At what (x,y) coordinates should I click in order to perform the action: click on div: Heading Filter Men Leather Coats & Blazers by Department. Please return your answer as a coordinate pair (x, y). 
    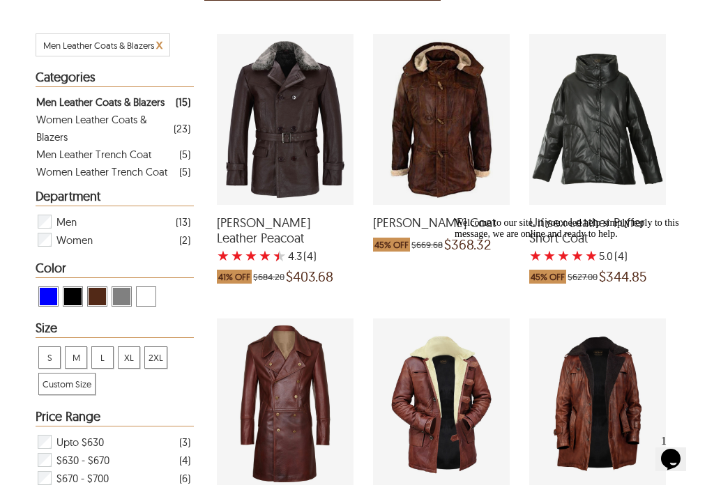
    Looking at the image, I should click on (114, 198).